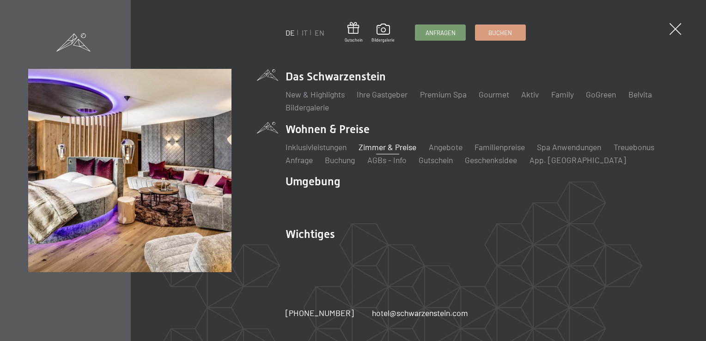  What do you see at coordinates (500, 147) in the screenshot?
I see `a: Familienpreise` at bounding box center [500, 147].